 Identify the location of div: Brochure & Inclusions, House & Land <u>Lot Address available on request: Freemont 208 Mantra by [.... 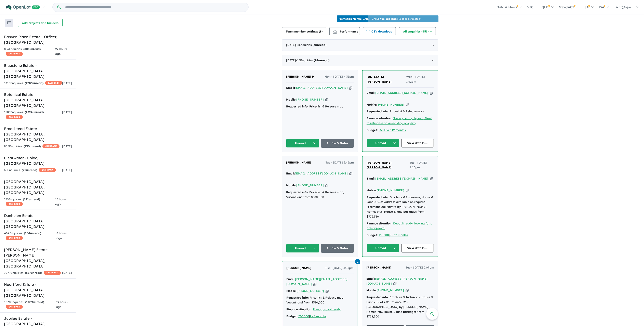
(400, 207).